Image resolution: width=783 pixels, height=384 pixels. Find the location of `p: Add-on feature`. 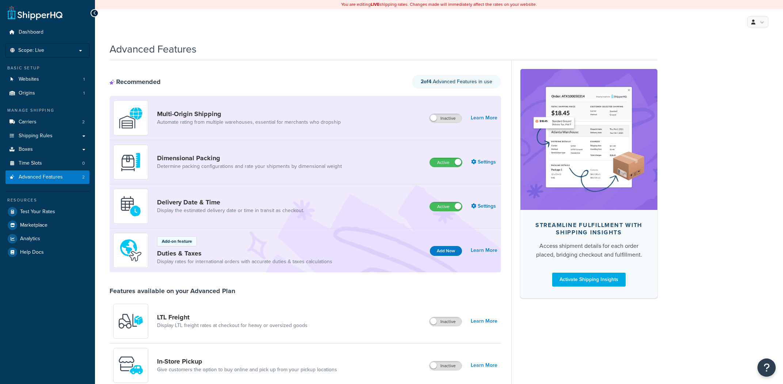

p: Add-on feature is located at coordinates (177, 241).